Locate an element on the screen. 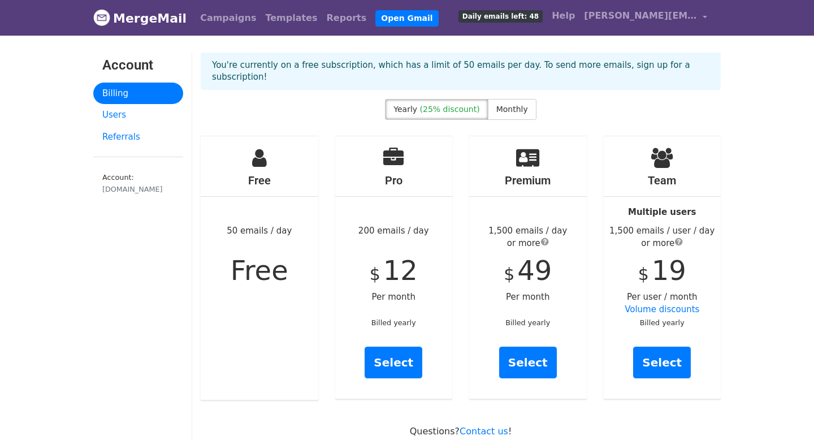 This screenshot has width=814, height=440. a: Volume discounts is located at coordinates (662, 309).